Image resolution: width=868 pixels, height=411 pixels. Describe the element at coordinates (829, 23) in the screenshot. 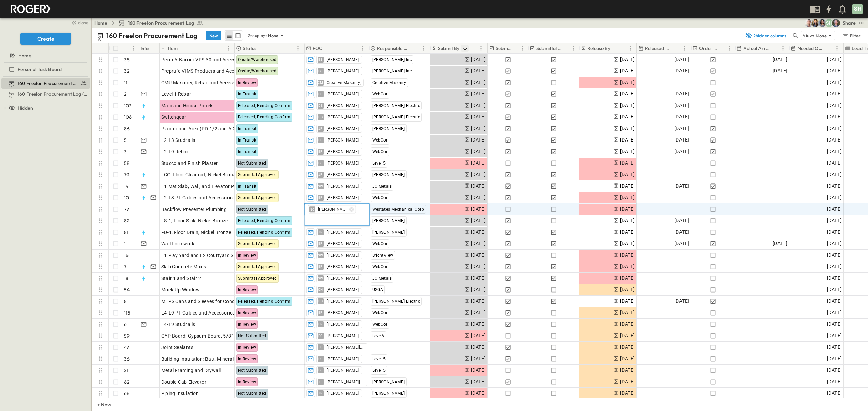

I see `div: Steven Habon (shabon@guzmangc.com)` at that location.